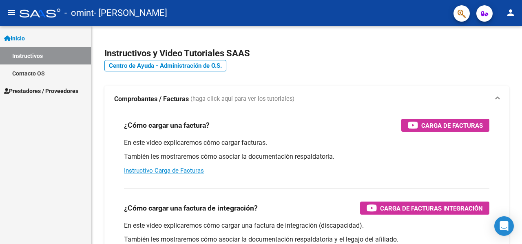 This screenshot has height=244, width=522. I want to click on p: También les mostraremos cómo asociar la documentación respaldatoria., so click(307, 157).